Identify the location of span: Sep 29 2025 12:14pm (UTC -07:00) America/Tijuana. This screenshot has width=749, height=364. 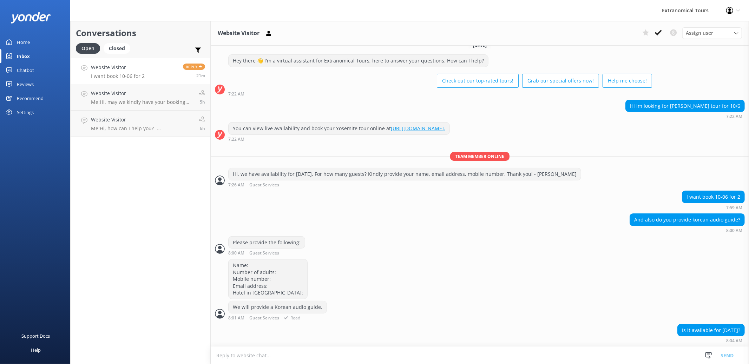
(202, 102).